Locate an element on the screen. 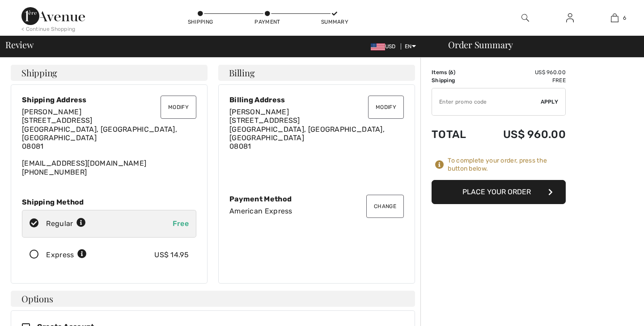 This screenshot has height=326, width=644. div: Shipping Method is located at coordinates (109, 202).